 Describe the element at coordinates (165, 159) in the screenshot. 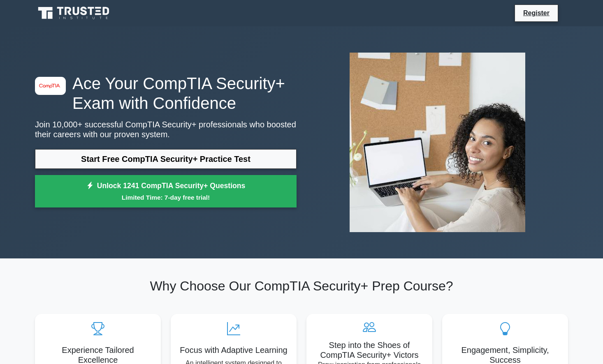

I see `a: Start Free CompTIA Security+ Practice Test` at that location.